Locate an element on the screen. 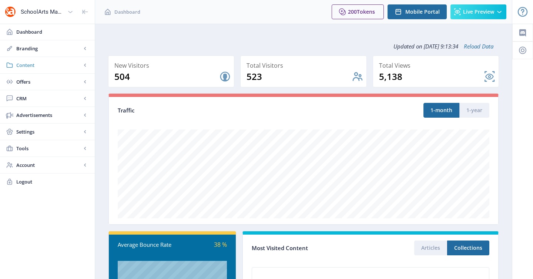 The width and height of the screenshot is (533, 279). button: Articles is located at coordinates (430, 248).